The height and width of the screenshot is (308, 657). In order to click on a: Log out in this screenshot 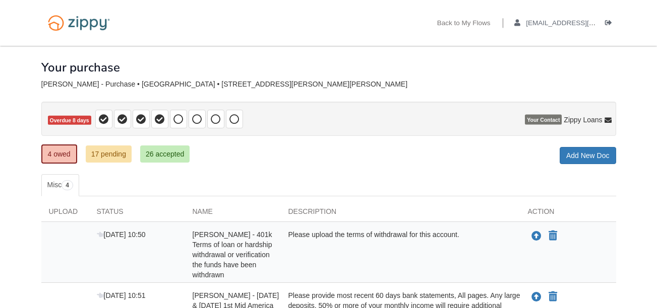, I will do `click(610, 24)`.